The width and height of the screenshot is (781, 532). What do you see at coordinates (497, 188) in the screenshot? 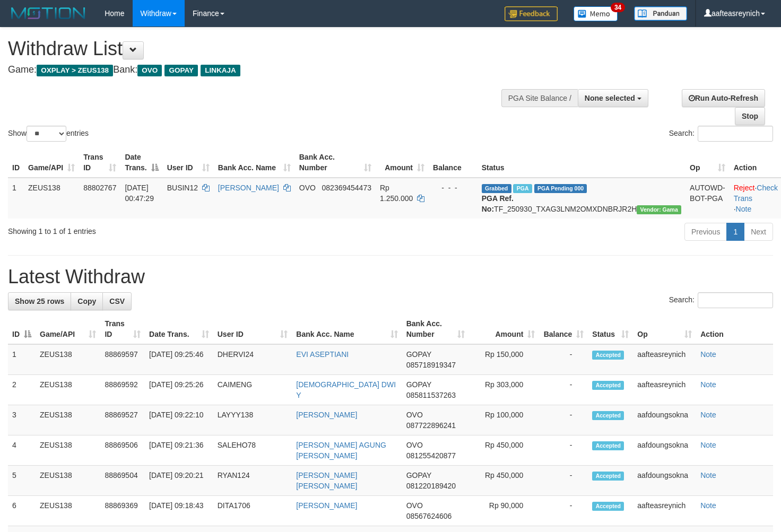
I see `span: Grabbed` at bounding box center [497, 188].